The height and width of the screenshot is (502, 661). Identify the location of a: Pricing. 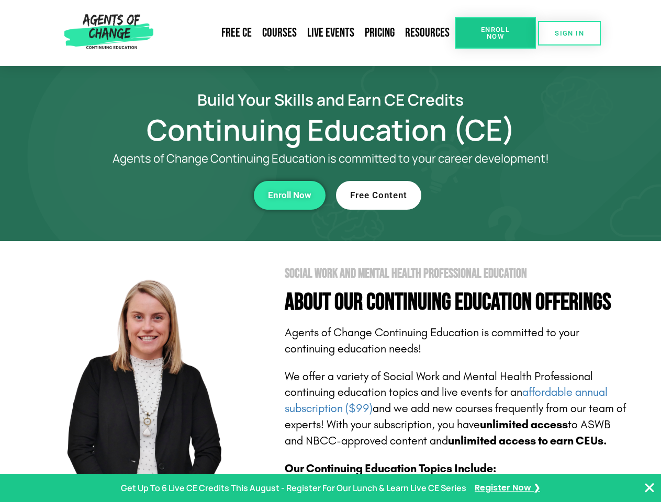
(379, 33).